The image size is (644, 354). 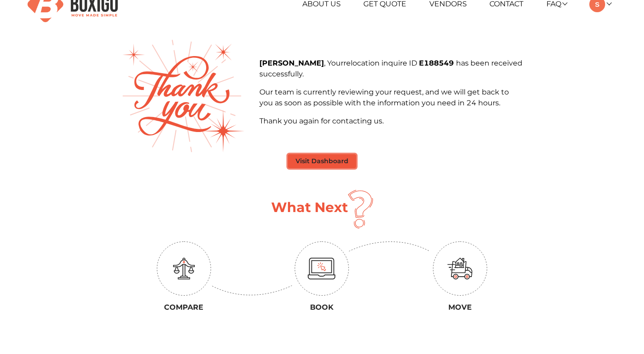 I want to click on h1: What Next, so click(x=310, y=208).